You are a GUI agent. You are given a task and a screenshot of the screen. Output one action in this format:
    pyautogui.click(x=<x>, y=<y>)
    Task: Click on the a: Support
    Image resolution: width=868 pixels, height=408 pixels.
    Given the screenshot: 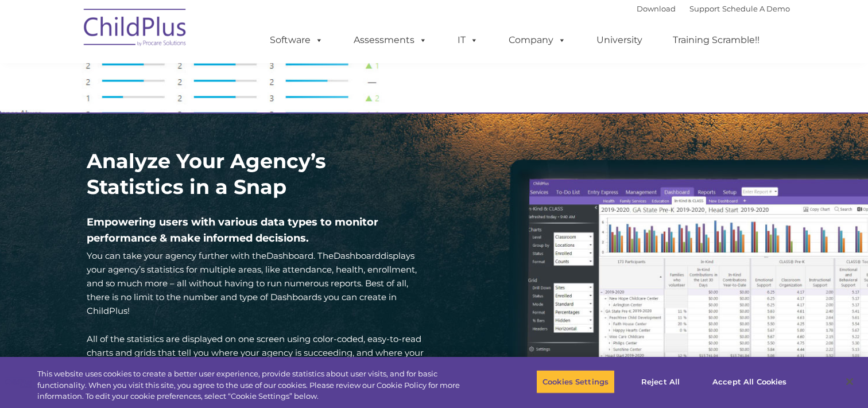 What is the action you would take?
    pyautogui.click(x=705, y=8)
    